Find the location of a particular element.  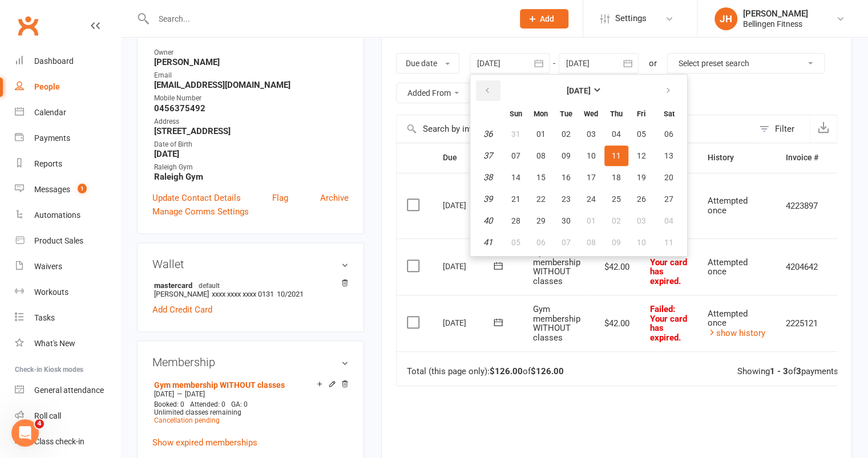

button: 30 is located at coordinates (566, 220).